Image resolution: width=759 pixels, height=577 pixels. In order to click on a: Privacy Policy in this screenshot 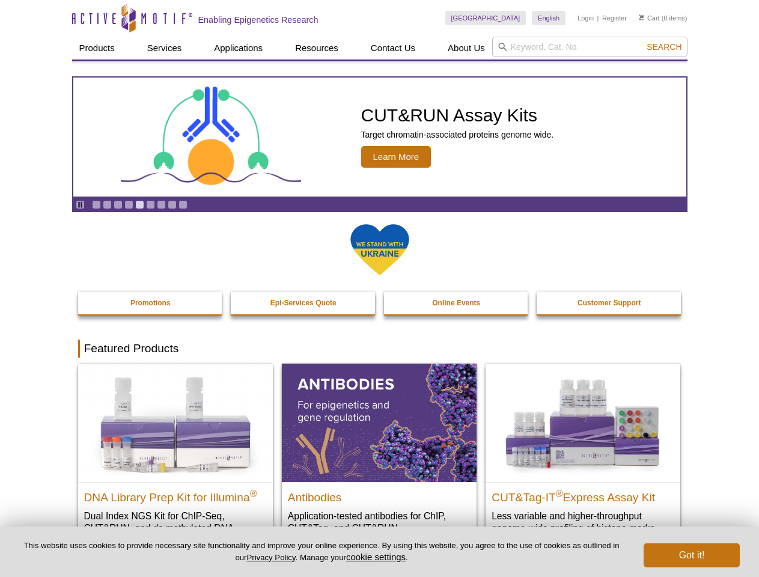, I will do `click(271, 557)`.